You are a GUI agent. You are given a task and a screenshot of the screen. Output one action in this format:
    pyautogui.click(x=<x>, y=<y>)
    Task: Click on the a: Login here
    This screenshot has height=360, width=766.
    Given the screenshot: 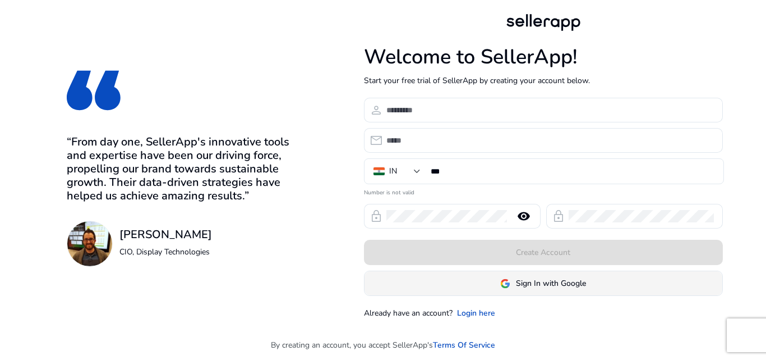 What is the action you would take?
    pyautogui.click(x=476, y=312)
    